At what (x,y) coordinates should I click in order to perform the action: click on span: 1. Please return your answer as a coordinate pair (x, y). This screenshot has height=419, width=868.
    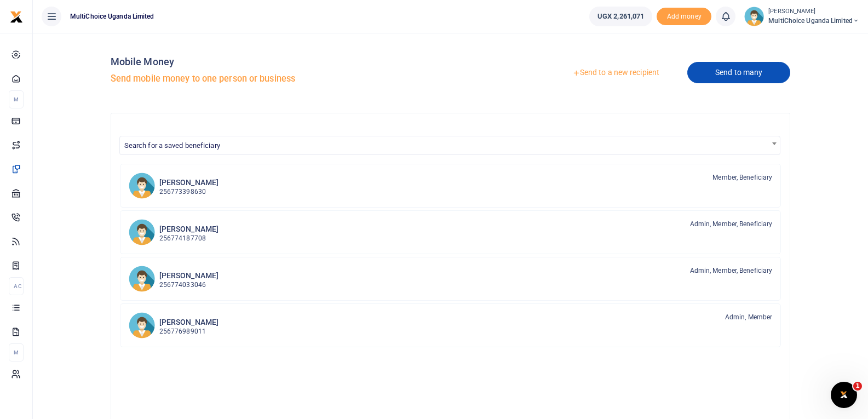
    Looking at the image, I should click on (857, 386).